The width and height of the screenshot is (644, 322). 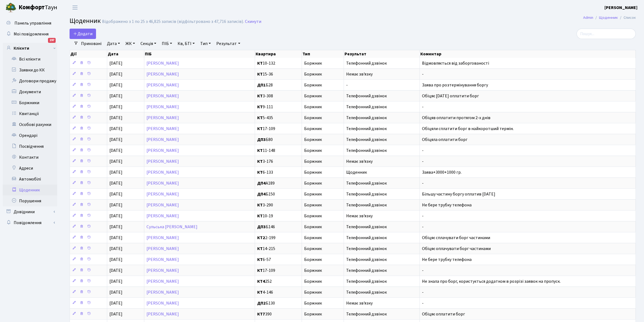 I want to click on span: 15-36, so click(x=279, y=74).